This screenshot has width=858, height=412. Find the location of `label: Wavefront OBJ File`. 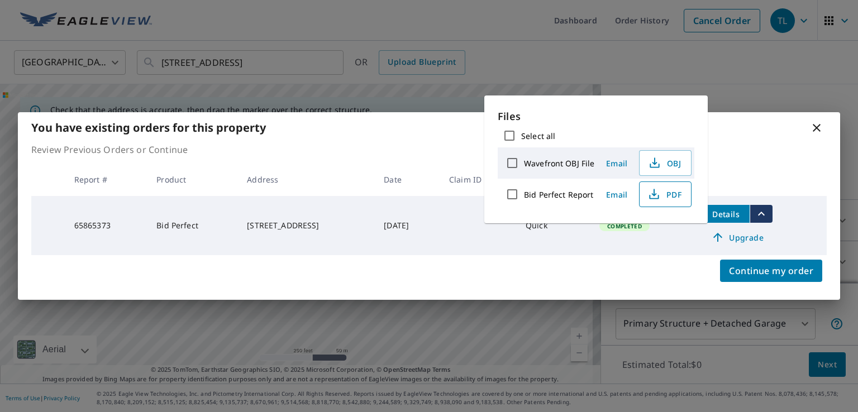

label: Wavefront OBJ File is located at coordinates (559, 163).